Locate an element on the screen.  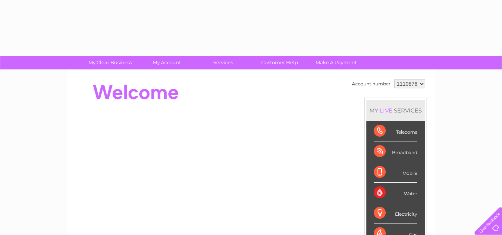
td: Account number is located at coordinates (371, 84).